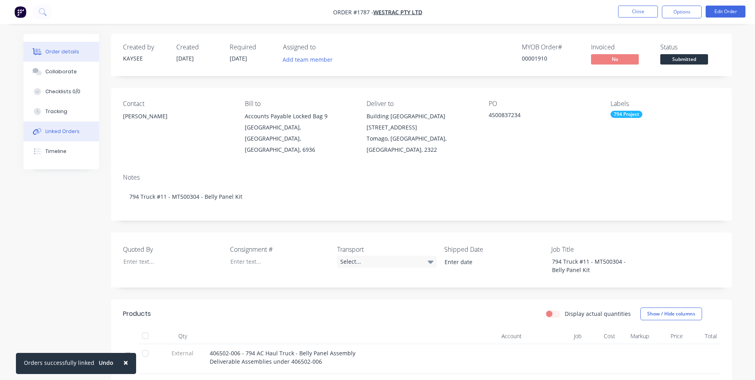  What do you see at coordinates (422, 177) in the screenshot?
I see `div: Notes` at bounding box center [422, 177].